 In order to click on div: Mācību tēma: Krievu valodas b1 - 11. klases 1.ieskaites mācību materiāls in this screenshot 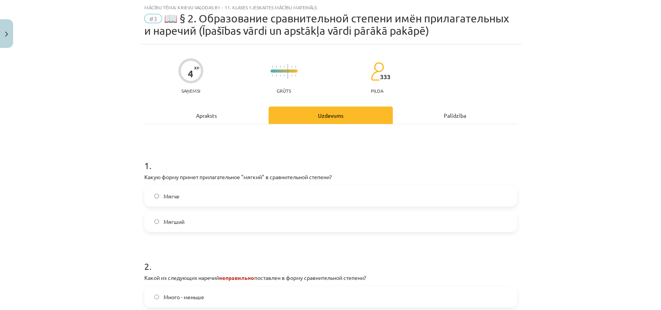, I will do `click(331, 7)`.